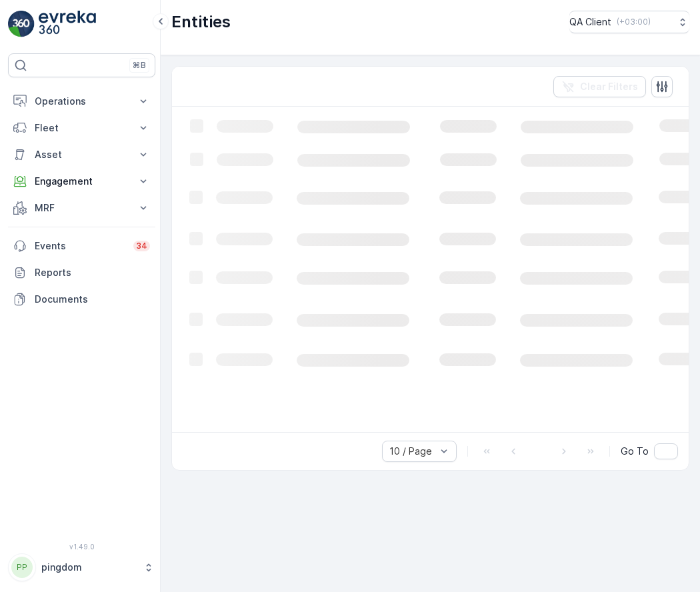 The image size is (700, 592). What do you see at coordinates (139, 65) in the screenshot?
I see `p: ⌘B` at bounding box center [139, 65].